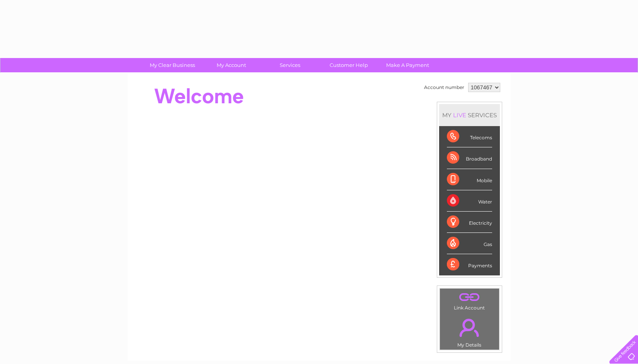 Image resolution: width=638 pixels, height=364 pixels. I want to click on a: My Account, so click(231, 65).